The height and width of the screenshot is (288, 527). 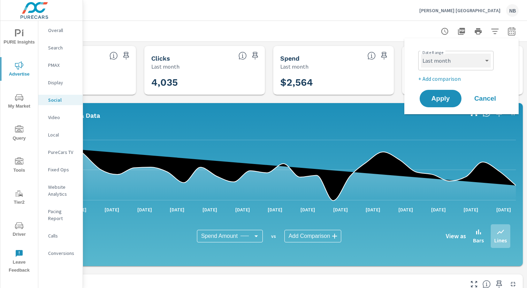 I want to click on div: Website Analytics, so click(x=60, y=191).